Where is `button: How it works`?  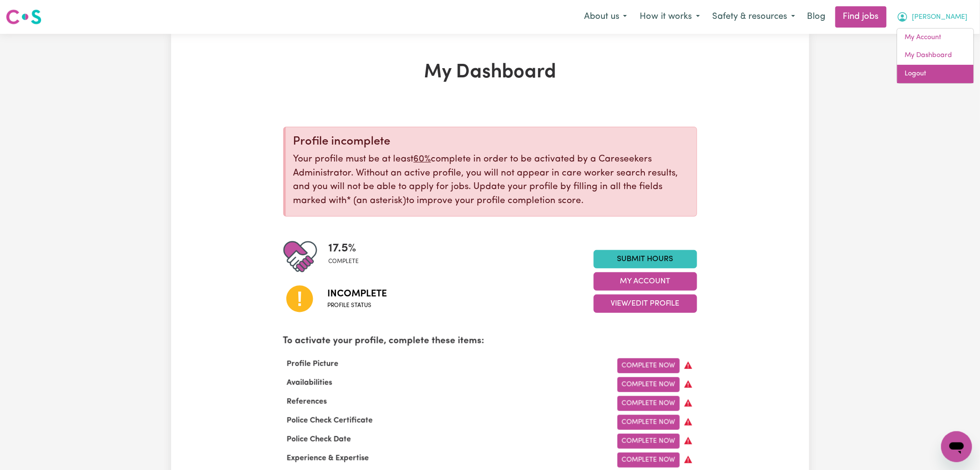
button: How it works is located at coordinates (670, 17).